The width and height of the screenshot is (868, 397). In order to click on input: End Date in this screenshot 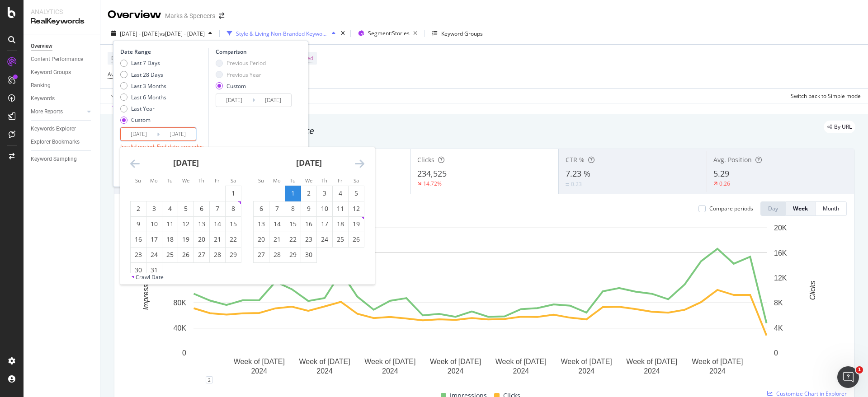, I will do `click(178, 134)`.